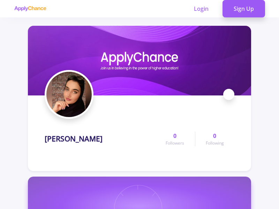 The height and width of the screenshot is (209, 279). What do you see at coordinates (174, 139) in the screenshot?
I see `a: 0Followers` at bounding box center [174, 139].